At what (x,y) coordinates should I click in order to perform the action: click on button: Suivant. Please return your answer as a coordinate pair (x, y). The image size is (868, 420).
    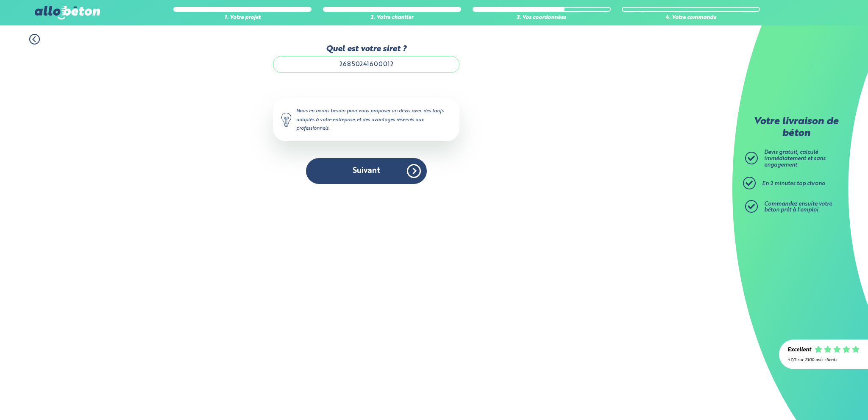
    Looking at the image, I should click on (367, 171).